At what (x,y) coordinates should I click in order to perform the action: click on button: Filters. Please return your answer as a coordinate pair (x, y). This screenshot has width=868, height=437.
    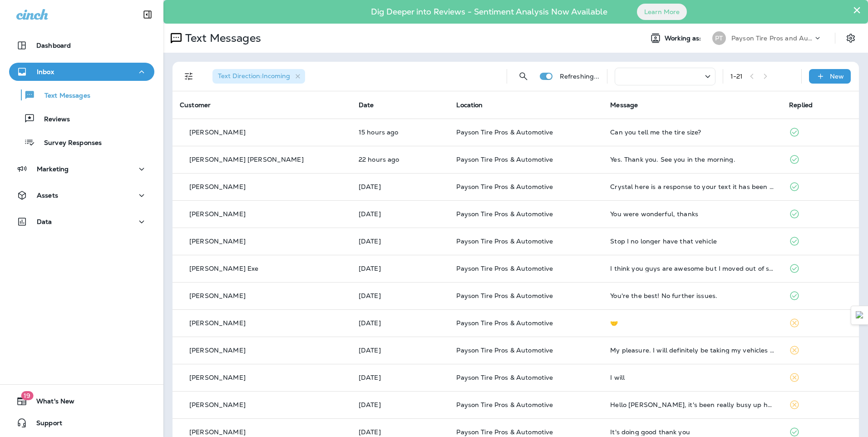
    Looking at the image, I should click on (189, 77).